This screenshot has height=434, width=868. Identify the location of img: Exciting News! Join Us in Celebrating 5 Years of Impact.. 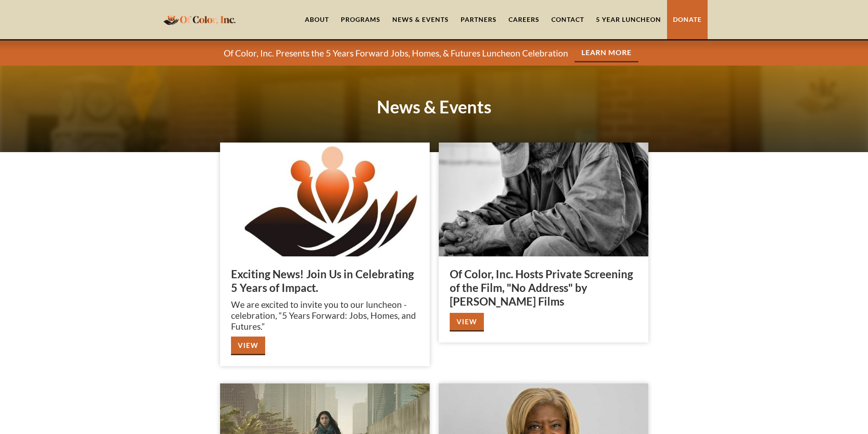
(325, 199).